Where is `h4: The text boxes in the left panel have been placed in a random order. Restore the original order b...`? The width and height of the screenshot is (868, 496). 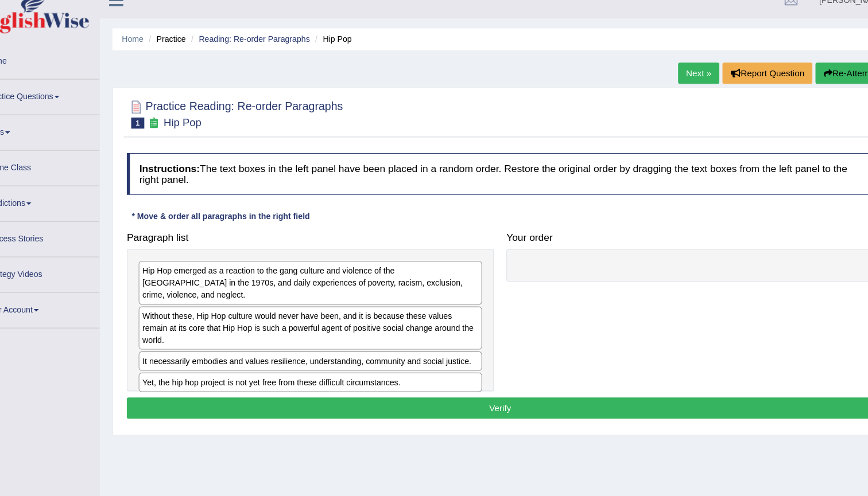 h4: The text boxes in the left panel have been placed in a random order. Restore the original order b... is located at coordinates (500, 176).